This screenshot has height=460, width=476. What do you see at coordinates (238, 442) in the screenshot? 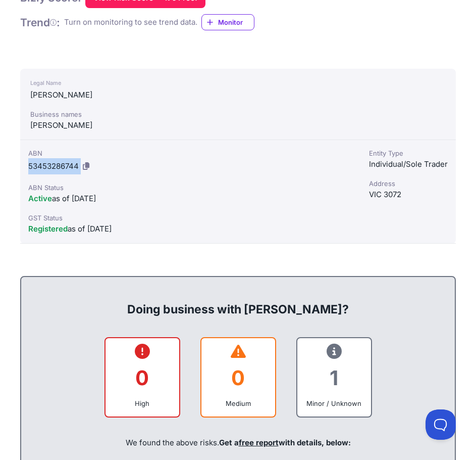
I see `div: We found the above risks.` at bounding box center [238, 442].